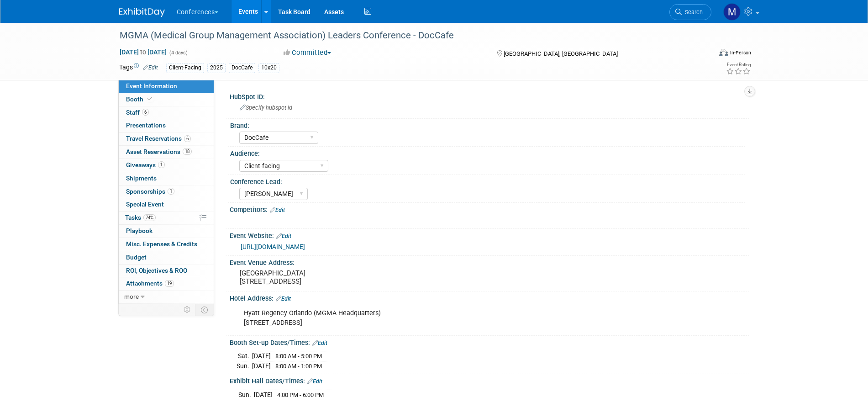 This screenshot has height=397, width=868. Describe the element at coordinates (166, 205) in the screenshot. I see `a: Special Event` at that location.